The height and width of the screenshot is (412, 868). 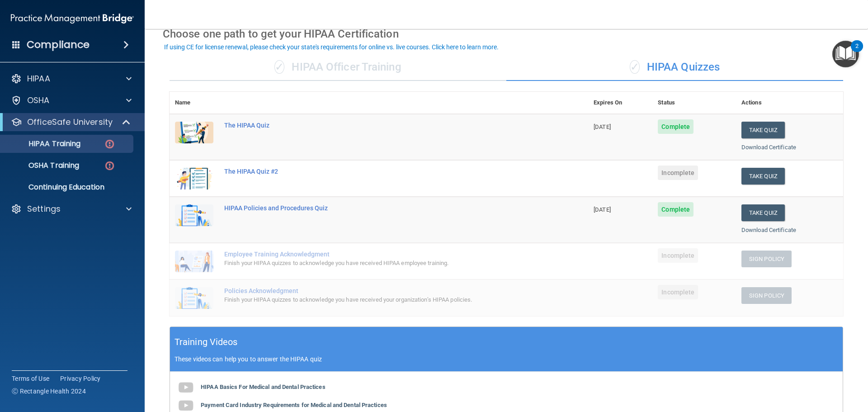 I want to click on b: HIPAA Basics For Medical and Dental Practices, so click(x=263, y=387).